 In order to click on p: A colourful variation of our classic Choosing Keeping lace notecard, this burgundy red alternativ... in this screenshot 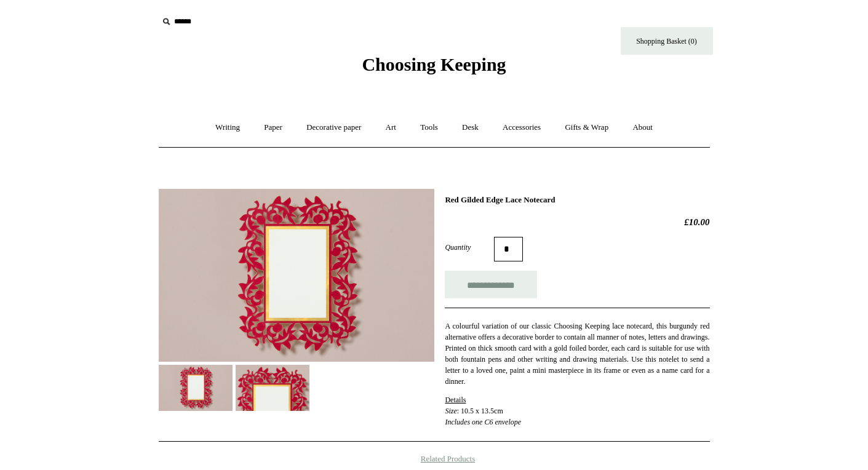, I will do `click(577, 354)`.